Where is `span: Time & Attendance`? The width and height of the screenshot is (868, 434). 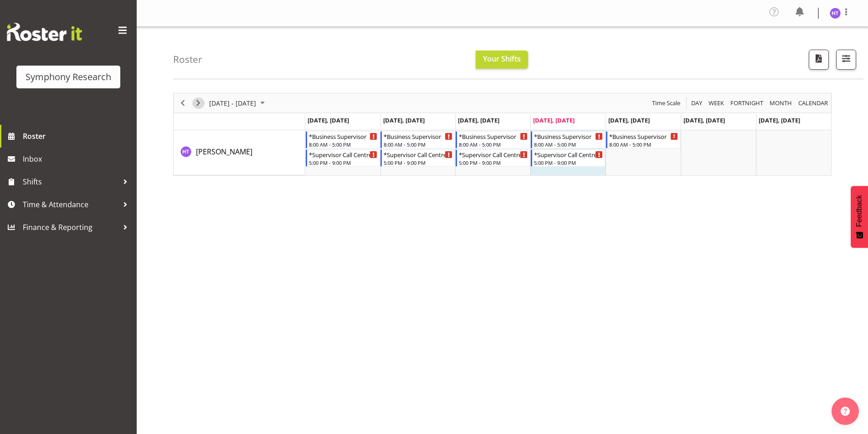 span: Time & Attendance is located at coordinates (71, 204).